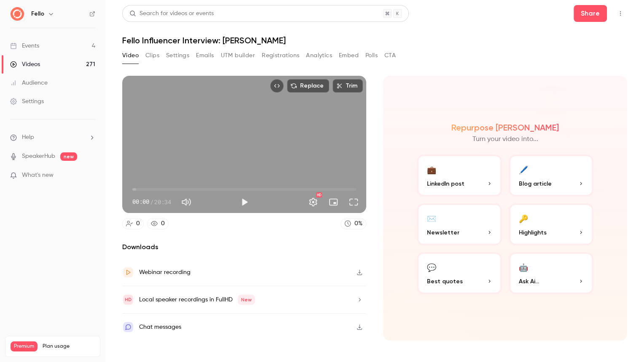 The width and height of the screenshot is (644, 362). What do you see at coordinates (460, 273) in the screenshot?
I see `button: 💬Best quotes` at bounding box center [460, 273].